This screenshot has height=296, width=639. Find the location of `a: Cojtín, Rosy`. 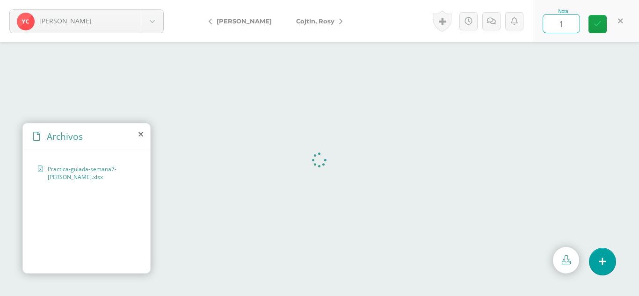

a: Cojtín, Rosy is located at coordinates (317, 21).